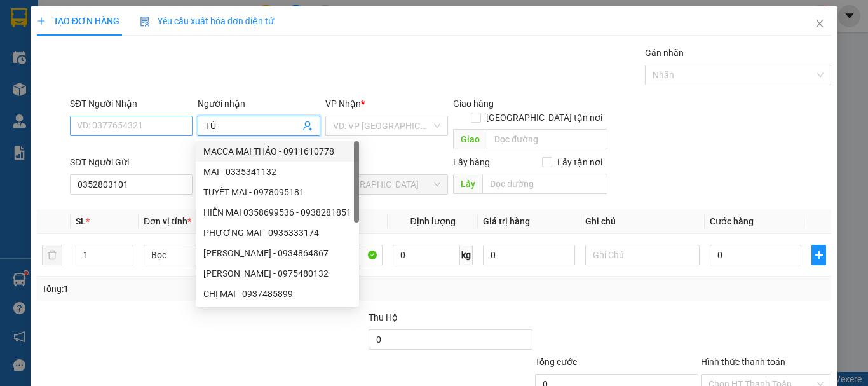  What do you see at coordinates (78, 21) in the screenshot?
I see `span: TẠO ĐƠN HÀNG` at bounding box center [78, 21].